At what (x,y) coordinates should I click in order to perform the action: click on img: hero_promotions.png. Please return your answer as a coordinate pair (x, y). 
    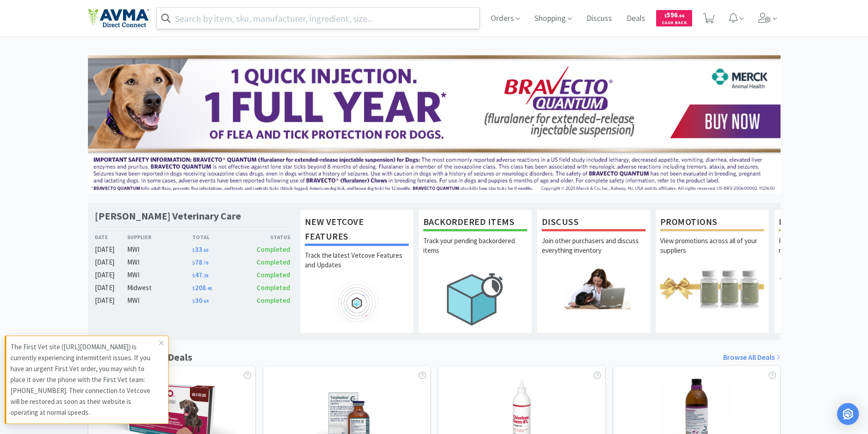
    Looking at the image, I should click on (712, 289).